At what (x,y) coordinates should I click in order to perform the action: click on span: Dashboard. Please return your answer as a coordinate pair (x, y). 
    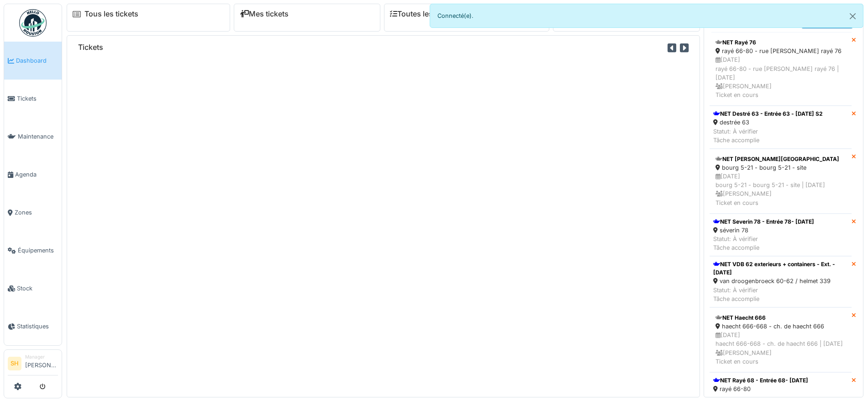
    Looking at the image, I should click on (37, 60).